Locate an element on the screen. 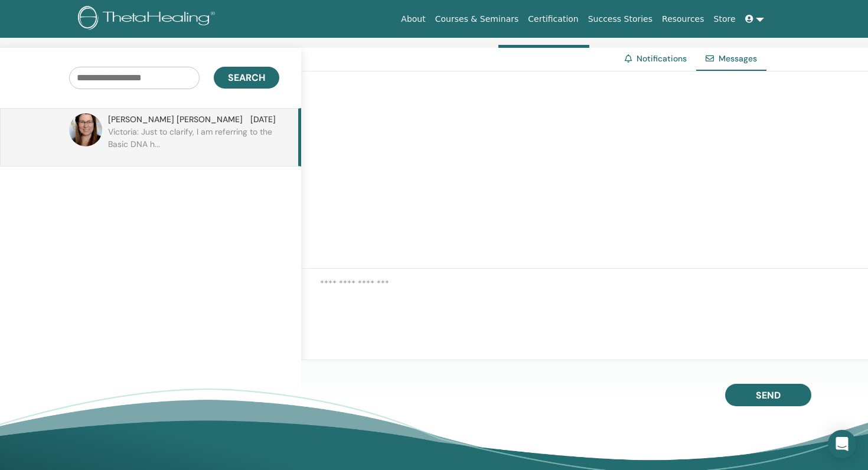 This screenshot has width=868, height=470. a: Notifications is located at coordinates (661, 58).